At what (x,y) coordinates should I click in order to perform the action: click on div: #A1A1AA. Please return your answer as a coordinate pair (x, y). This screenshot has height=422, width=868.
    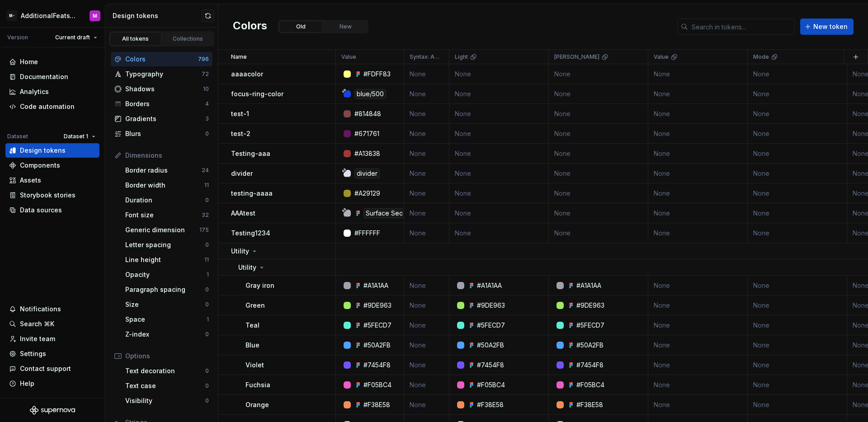
    Looking at the image, I should click on (375, 285).